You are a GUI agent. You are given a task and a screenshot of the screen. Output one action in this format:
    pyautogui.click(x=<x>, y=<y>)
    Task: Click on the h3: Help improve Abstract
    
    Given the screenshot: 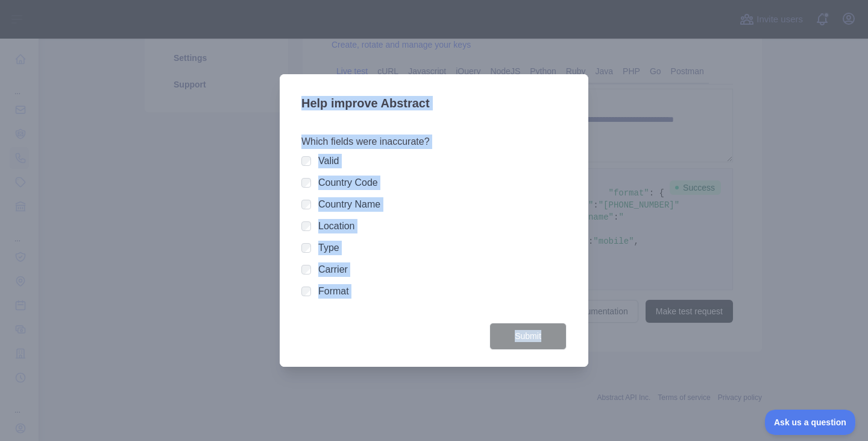 What is the action you would take?
    pyautogui.click(x=434, y=104)
    